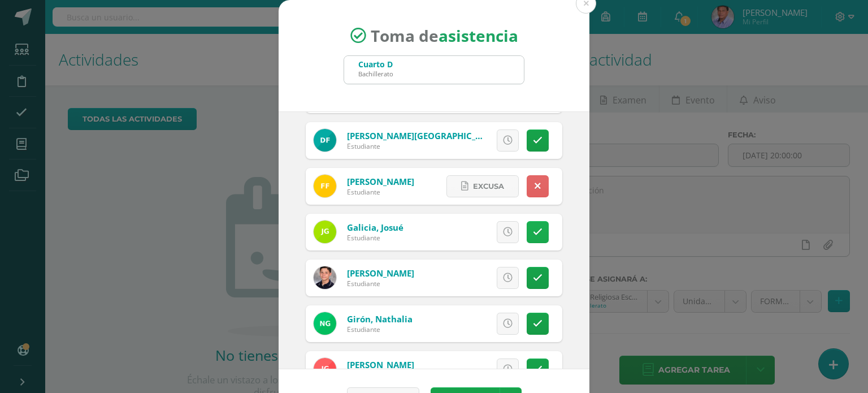 The image size is (868, 393). Describe the element at coordinates (489, 186) in the screenshot. I see `span: Excusa` at that location.